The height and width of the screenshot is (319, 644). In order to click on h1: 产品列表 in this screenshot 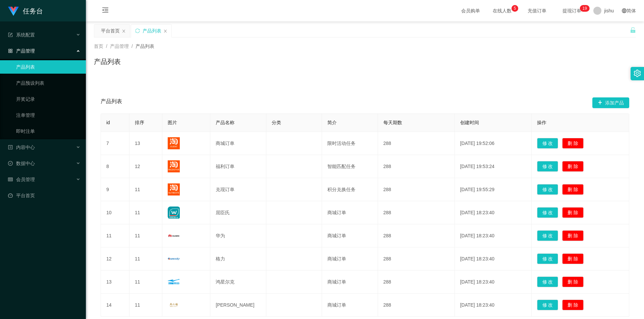, I will do `click(107, 61)`.